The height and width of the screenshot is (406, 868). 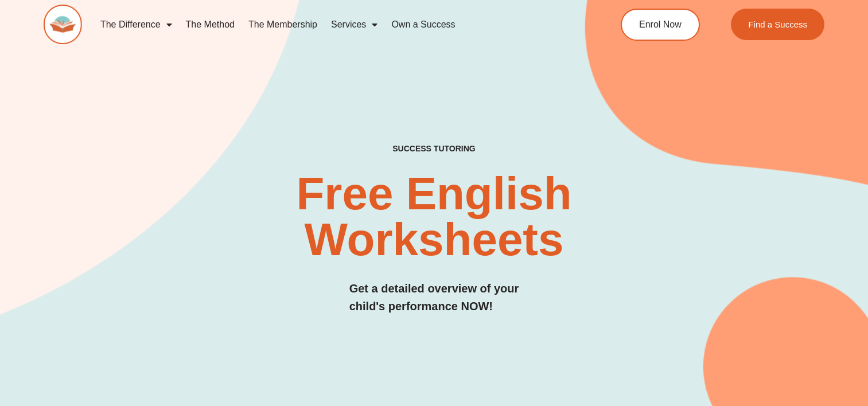 I want to click on a: Services, so click(x=354, y=24).